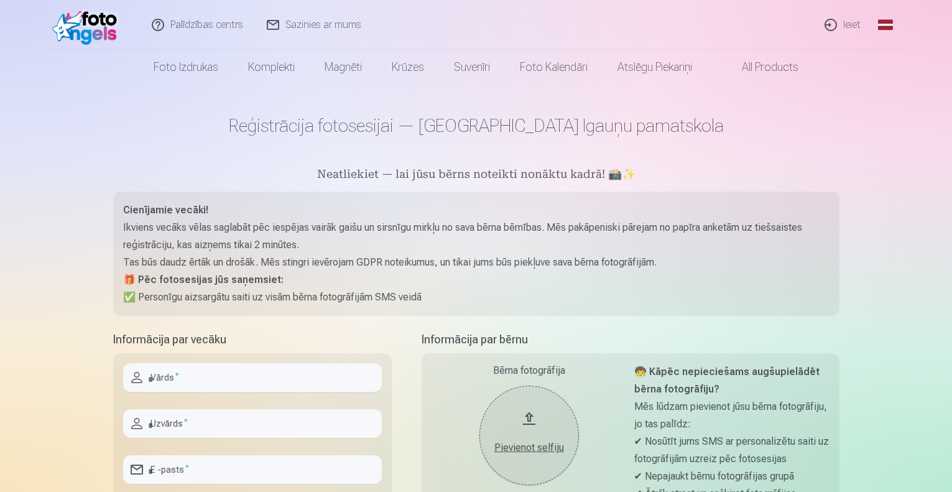 The height and width of the screenshot is (492, 952). What do you see at coordinates (732, 416) in the screenshot?
I see `p: Mēs lūdzam pievienot jūsu bērna fotogrāfiju, jo tas palīdz:` at bounding box center [732, 416].